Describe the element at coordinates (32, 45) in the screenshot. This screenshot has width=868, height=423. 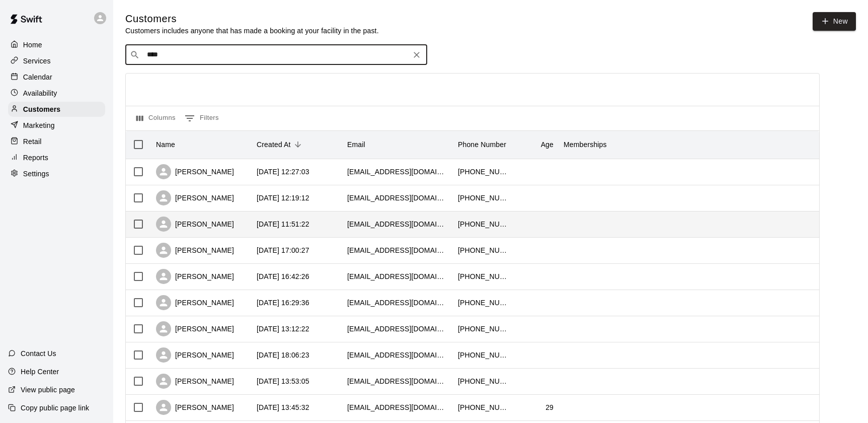
I see `p: Home` at that location.